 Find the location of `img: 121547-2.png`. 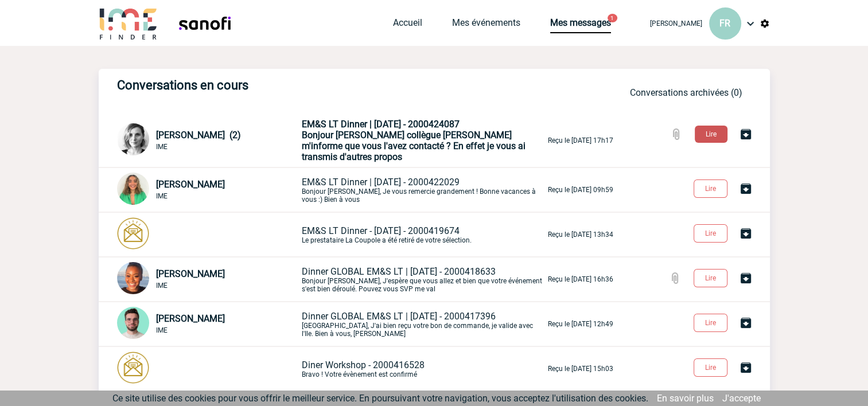

img: 121547-2.png is located at coordinates (133, 323).